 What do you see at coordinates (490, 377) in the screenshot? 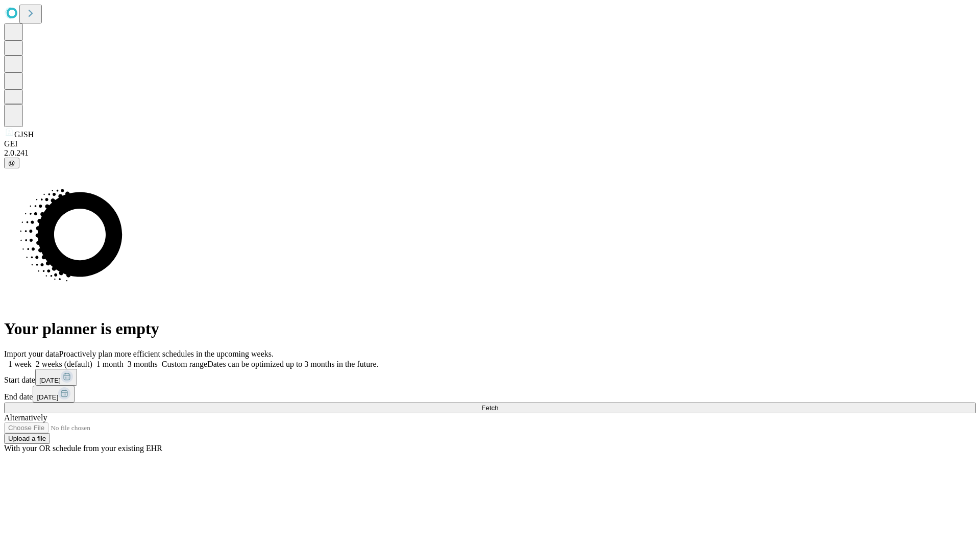
I see `div: Start date` at bounding box center [490, 377].